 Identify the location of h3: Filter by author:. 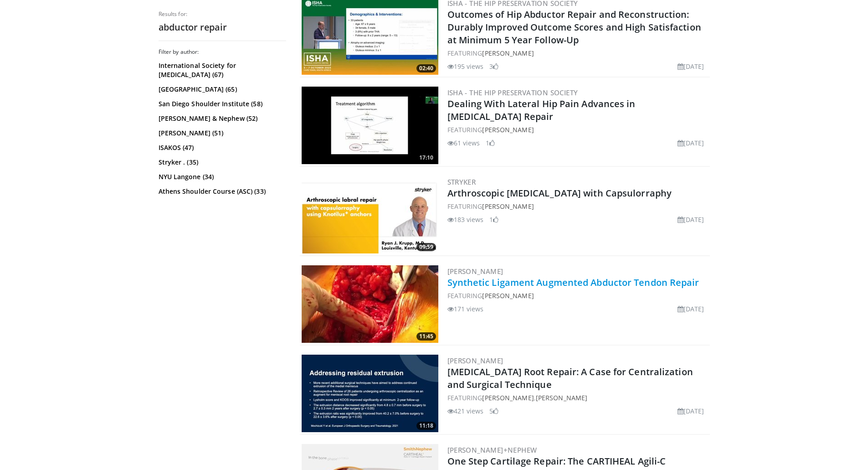
(222, 52).